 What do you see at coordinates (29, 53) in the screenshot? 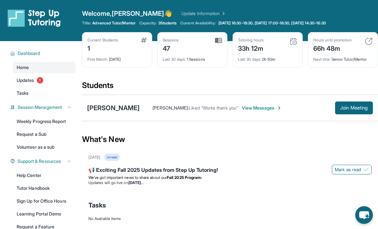
I see `span: Dashboard` at bounding box center [29, 53].